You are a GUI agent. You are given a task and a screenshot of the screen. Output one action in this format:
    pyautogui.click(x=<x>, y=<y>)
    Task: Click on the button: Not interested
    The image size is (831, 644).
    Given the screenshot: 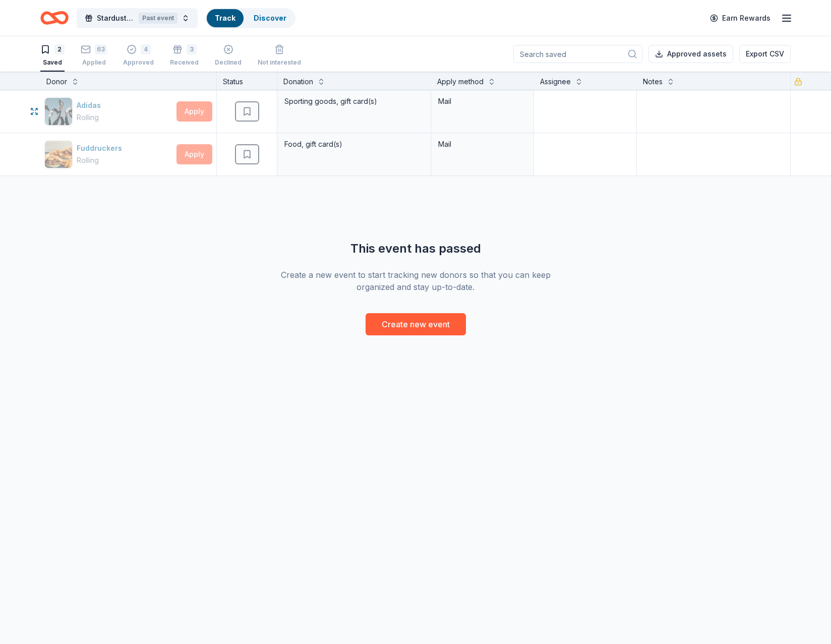 What is the action you would take?
    pyautogui.click(x=279, y=56)
    